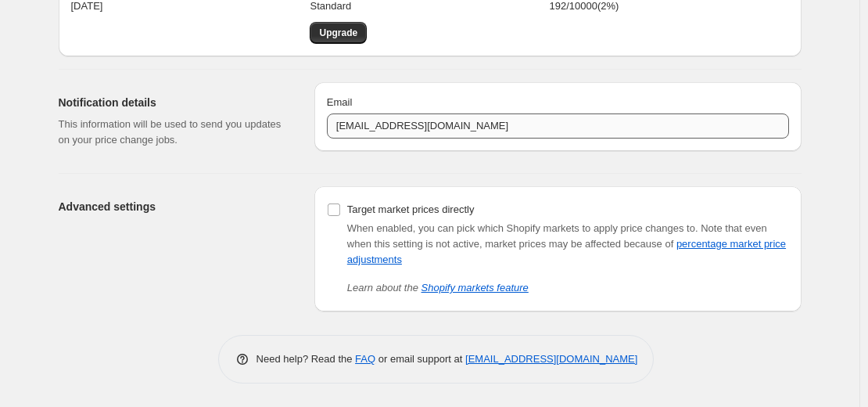 The width and height of the screenshot is (868, 407). What do you see at coordinates (174, 102) in the screenshot?
I see `h2: Notification details` at bounding box center [174, 102].